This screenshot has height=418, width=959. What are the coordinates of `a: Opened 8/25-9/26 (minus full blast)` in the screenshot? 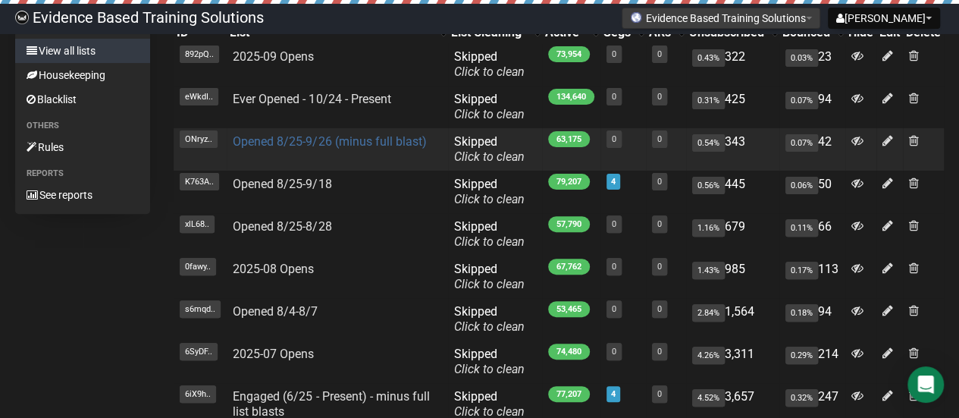 It's located at (329, 141).